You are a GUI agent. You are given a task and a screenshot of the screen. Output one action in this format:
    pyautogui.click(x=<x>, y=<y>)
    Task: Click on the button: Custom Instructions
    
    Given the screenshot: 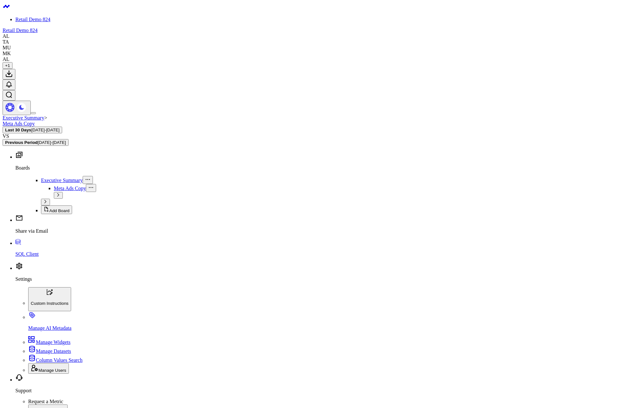 What is the action you would take?
    pyautogui.click(x=50, y=299)
    